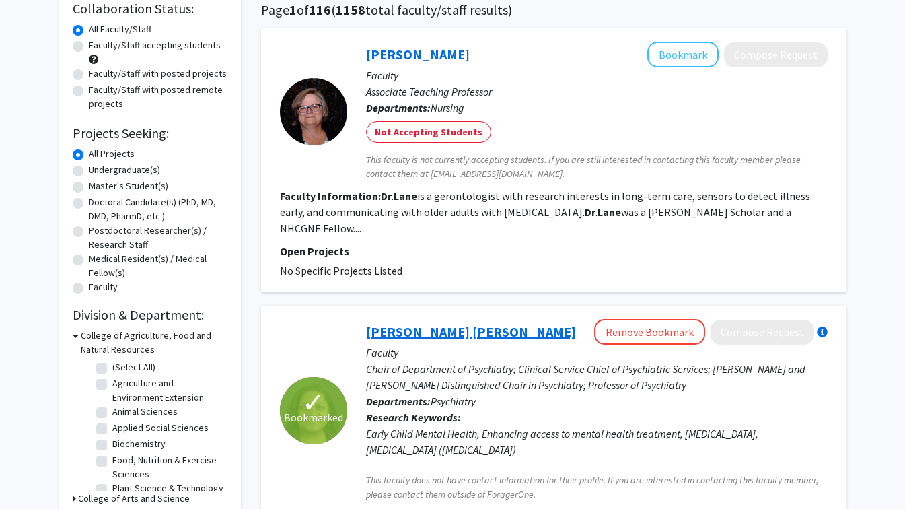 This screenshot has height=509, width=905. What do you see at coordinates (158, 97) in the screenshot?
I see `label: Faculty/Staff with posted remote projects` at bounding box center [158, 97].